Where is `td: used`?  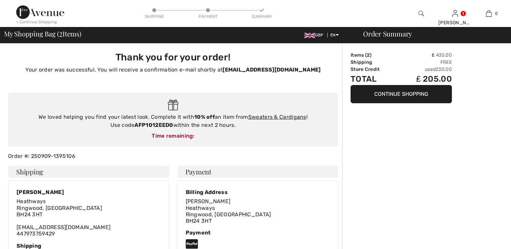 td: used is located at coordinates (424, 69).